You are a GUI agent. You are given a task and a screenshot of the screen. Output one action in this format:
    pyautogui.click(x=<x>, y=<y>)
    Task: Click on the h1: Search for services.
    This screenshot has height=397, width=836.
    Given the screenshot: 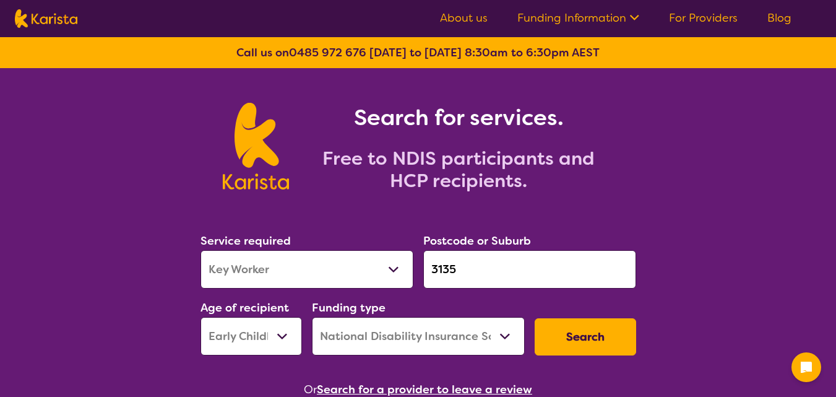 What is the action you would take?
    pyautogui.click(x=459, y=118)
    